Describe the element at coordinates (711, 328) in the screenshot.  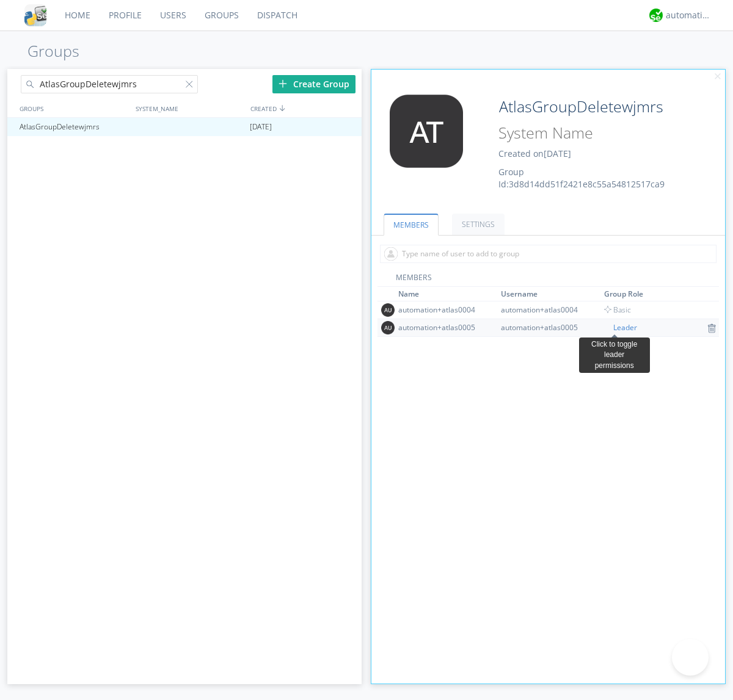
I see `img: icon-trash.svg` at that location.